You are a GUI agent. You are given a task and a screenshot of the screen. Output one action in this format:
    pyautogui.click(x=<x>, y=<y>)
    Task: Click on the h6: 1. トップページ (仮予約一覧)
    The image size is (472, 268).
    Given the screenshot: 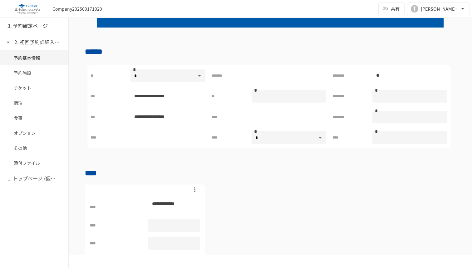 What is the action you would take?
    pyautogui.click(x=32, y=178)
    